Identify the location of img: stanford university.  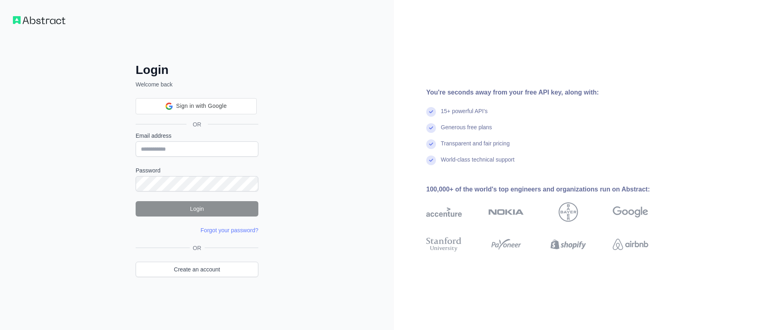
(444, 244).